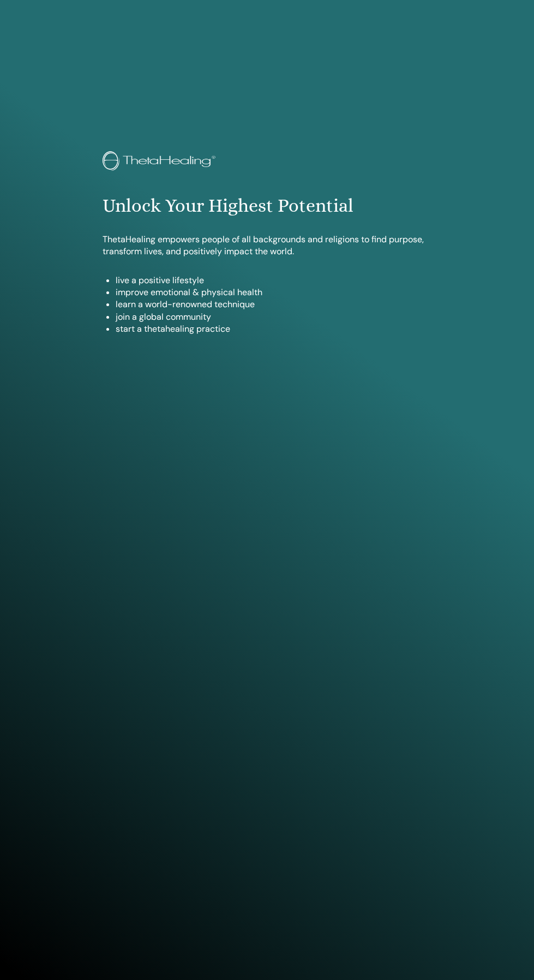 This screenshot has height=980, width=534. What do you see at coordinates (267, 245) in the screenshot?
I see `p: ThetaHealing empowers people of all backgrounds and religions to find purpose, transform lives, a...` at bounding box center [267, 245].